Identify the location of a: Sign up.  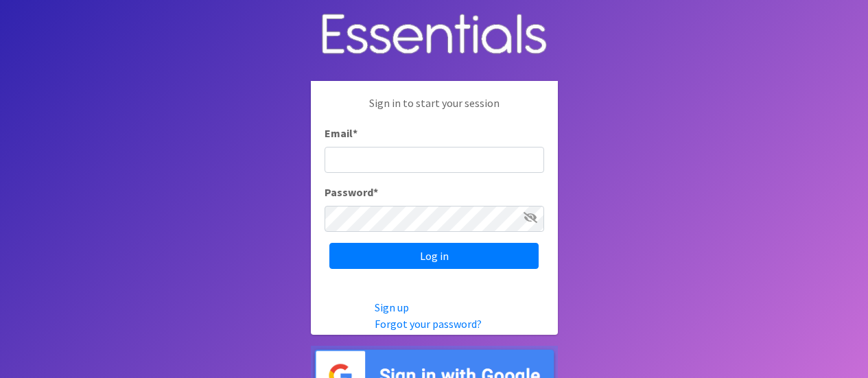
(391, 307).